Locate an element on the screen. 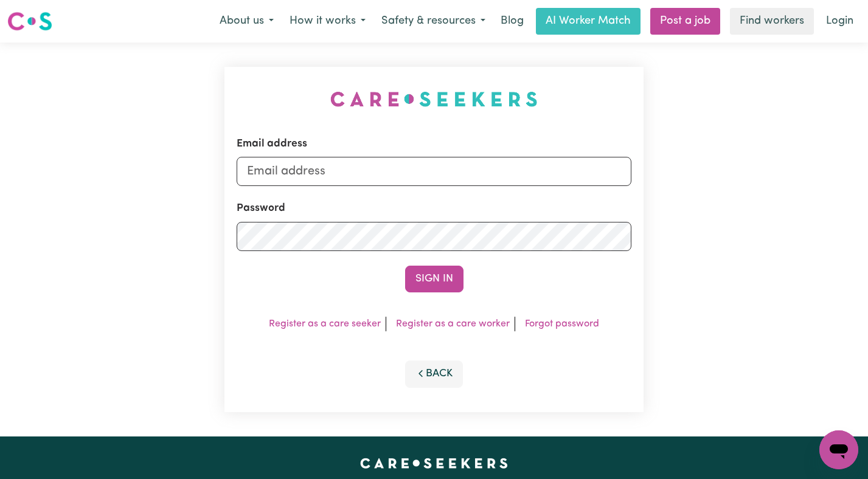 Image resolution: width=868 pixels, height=479 pixels. button: Back is located at coordinates (434, 374).